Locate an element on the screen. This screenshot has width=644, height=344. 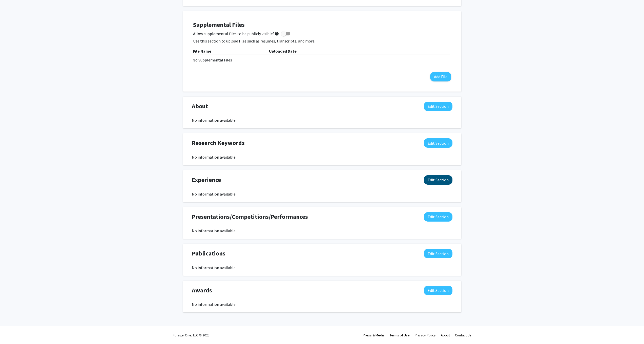
a: About is located at coordinates (445, 335).